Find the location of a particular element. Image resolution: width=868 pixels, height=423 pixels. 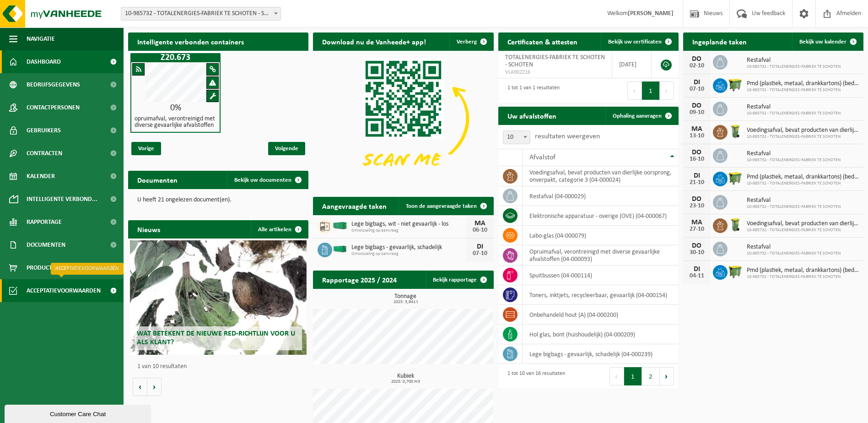

a: Alle artikelen is located at coordinates (279, 229).